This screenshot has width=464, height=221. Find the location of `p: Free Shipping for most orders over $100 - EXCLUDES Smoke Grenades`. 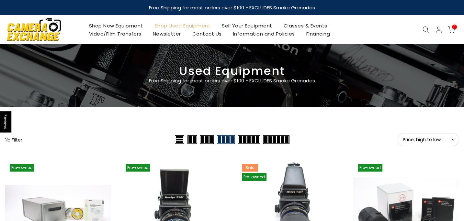

p: Free Shipping for most orders over $100 - EXCLUDES Smoke Grenades is located at coordinates (232, 81).